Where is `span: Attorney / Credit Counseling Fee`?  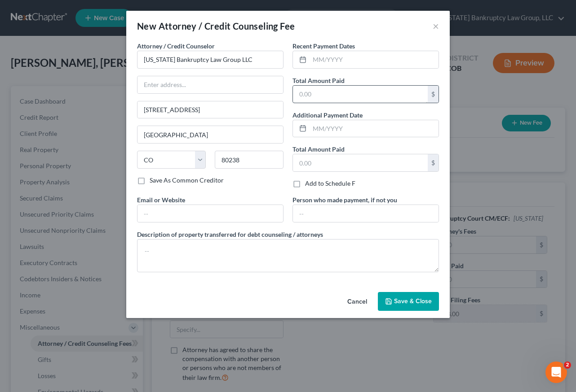
span: Attorney / Credit Counseling Fee is located at coordinates (227, 26).